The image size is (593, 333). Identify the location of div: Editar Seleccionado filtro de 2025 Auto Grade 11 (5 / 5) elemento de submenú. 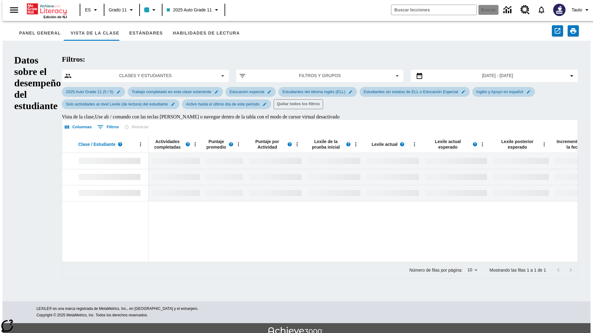
(93, 92).